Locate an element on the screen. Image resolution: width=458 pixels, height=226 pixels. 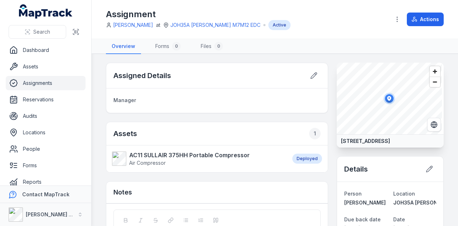
h2: Assets is located at coordinates (217, 133).